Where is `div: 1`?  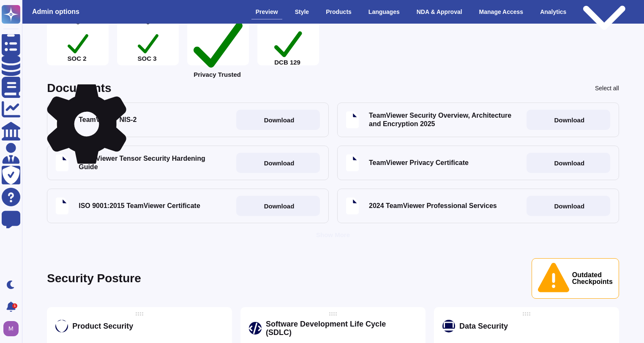
div: 1 is located at coordinates (15, 306).